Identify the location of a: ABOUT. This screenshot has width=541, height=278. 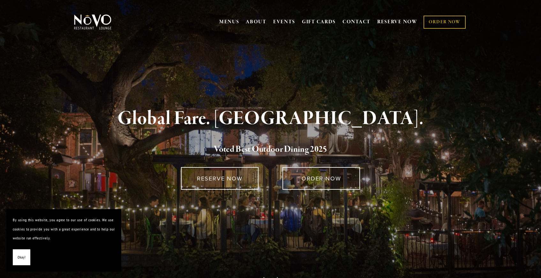
(256, 22).